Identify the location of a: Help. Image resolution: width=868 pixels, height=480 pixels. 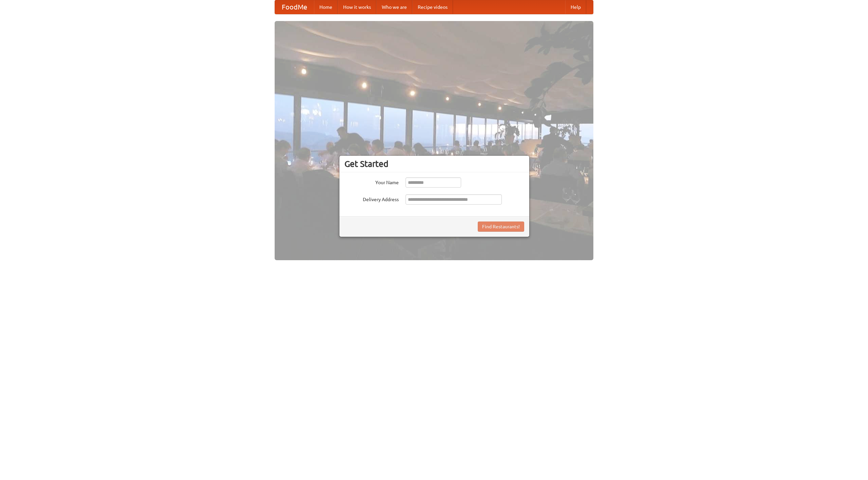
(576, 7).